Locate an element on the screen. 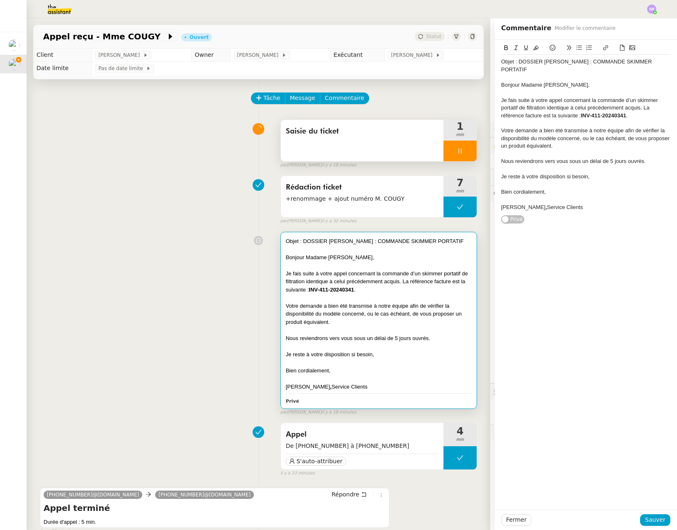 This screenshot has height=530, width=677. button: Fermer is located at coordinates (516, 520).